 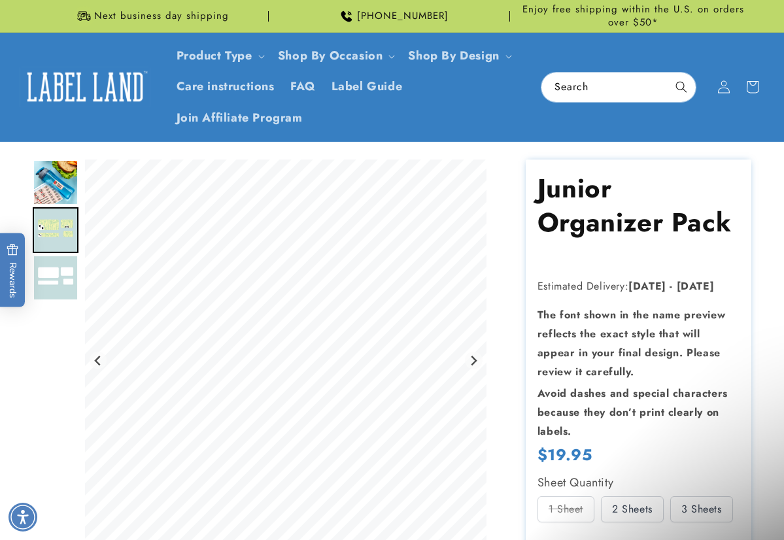 I want to click on div: Go to slide 3, so click(x=56, y=278).